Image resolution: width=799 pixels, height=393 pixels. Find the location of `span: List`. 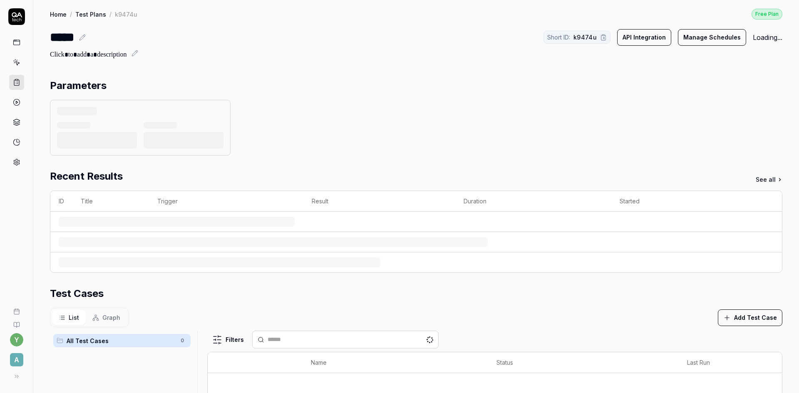

span: List is located at coordinates (74, 317).